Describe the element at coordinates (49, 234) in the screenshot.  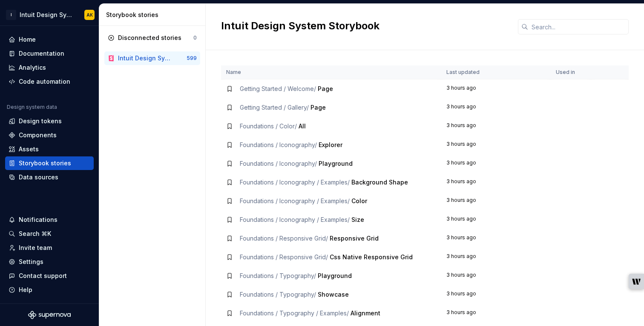
I see `button: Search ⌘K` at that location.